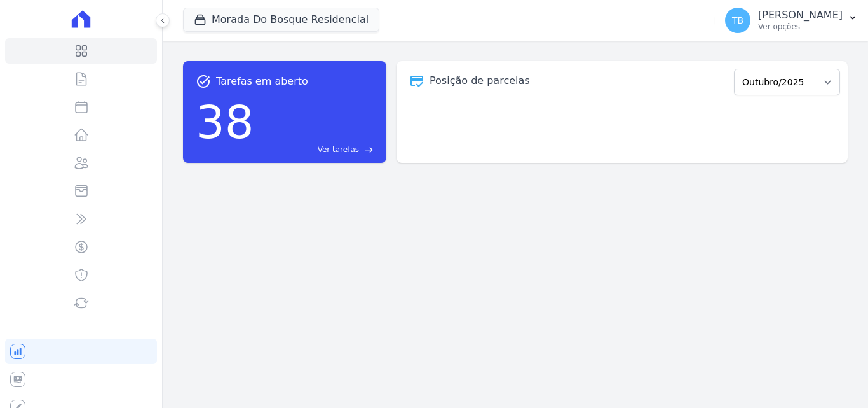  I want to click on span: Ver tarefas, so click(338, 149).